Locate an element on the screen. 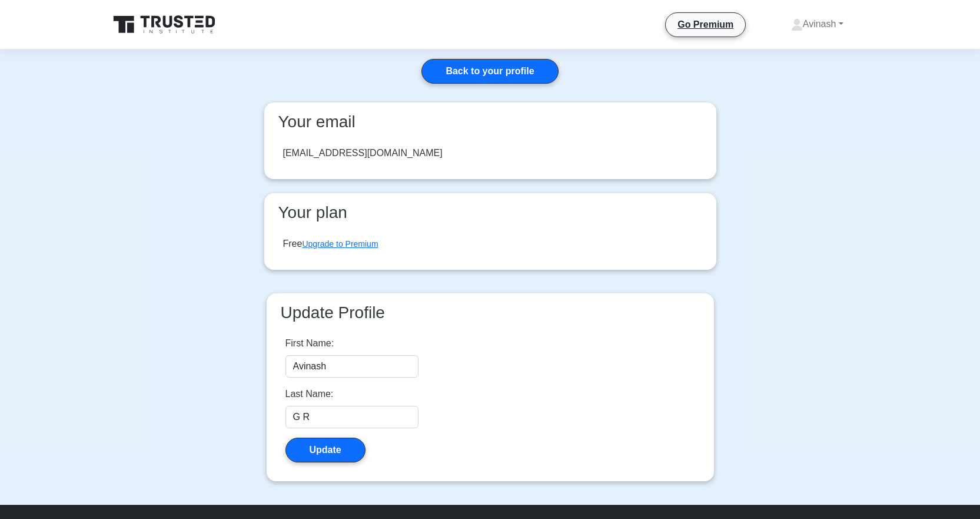 This screenshot has height=519, width=980. a: Go Premium is located at coordinates (705, 24).